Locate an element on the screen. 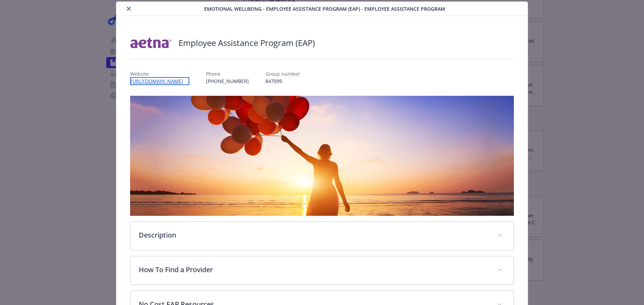  h2: Employee Assistance Program (EAP) is located at coordinates (246, 43).